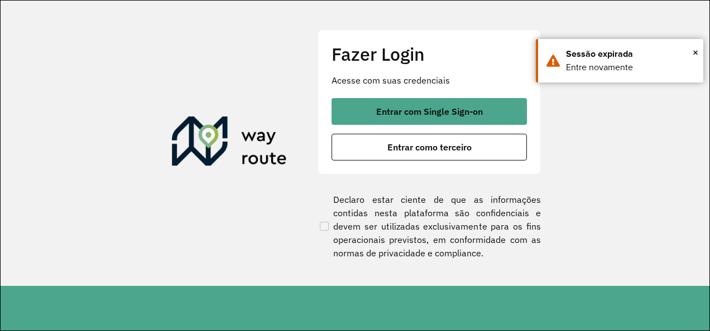  Describe the element at coordinates (229, 143) in the screenshot. I see `img: Roteirizador AmbevTech` at that location.